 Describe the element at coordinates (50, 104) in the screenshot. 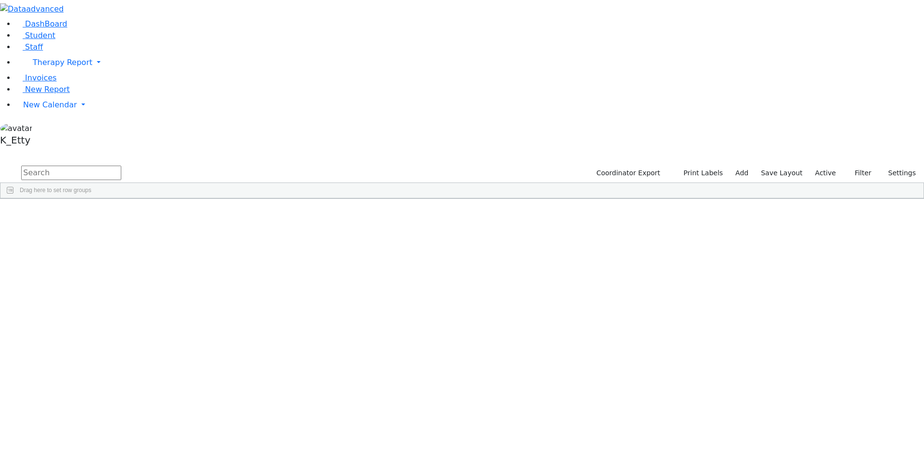

I see `span: New Calendar` at that location.